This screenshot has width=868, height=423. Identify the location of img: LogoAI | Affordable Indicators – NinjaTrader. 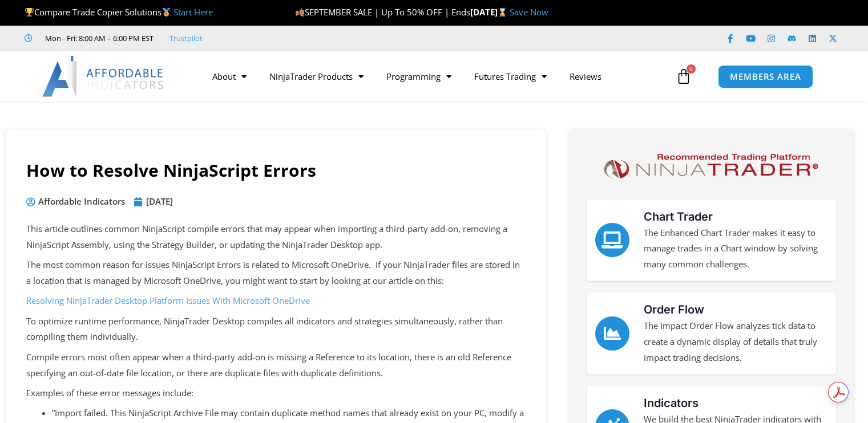
(104, 76).